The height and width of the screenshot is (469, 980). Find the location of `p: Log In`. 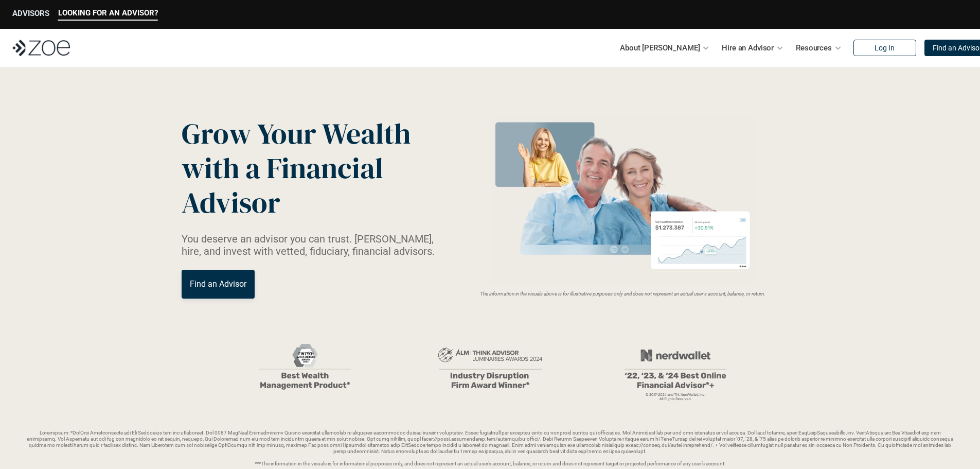

p: Log In is located at coordinates (885, 48).